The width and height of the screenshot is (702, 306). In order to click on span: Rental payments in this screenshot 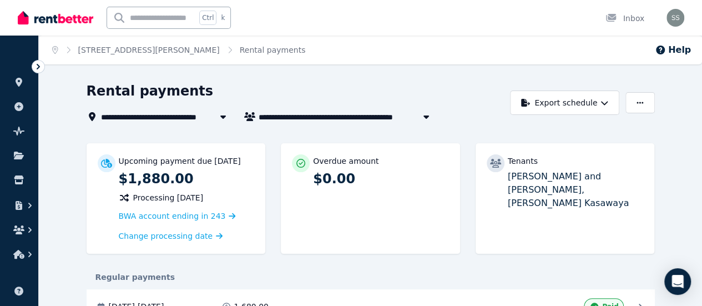, I will do `click(272, 50)`.